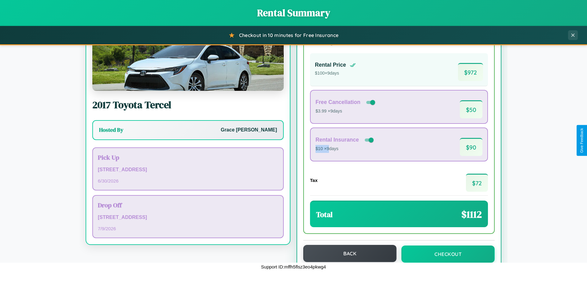 This screenshot has width=587, height=281. Describe the element at coordinates (350, 253) in the screenshot. I see `button: Back` at that location.